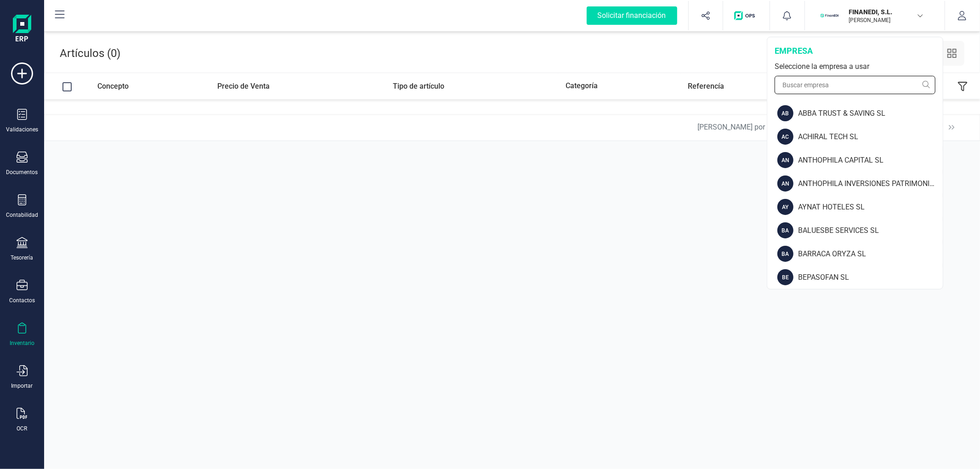 The width and height of the screenshot is (980, 469). I want to click on div: Contactos, so click(22, 301).